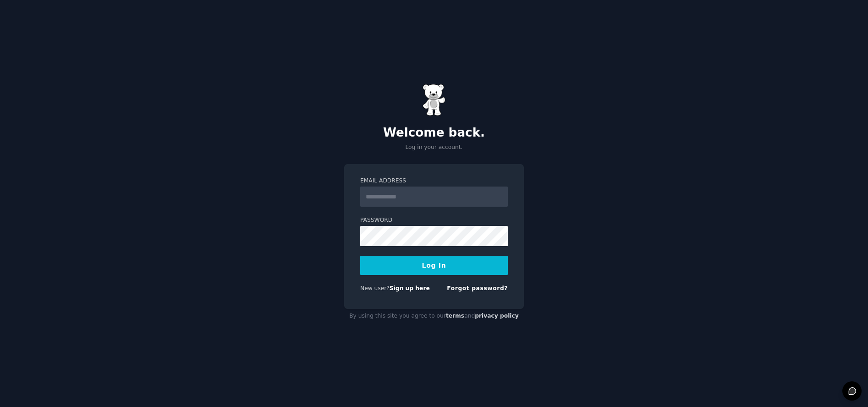 This screenshot has height=407, width=868. What do you see at coordinates (434, 181) in the screenshot?
I see `label: Email Address` at bounding box center [434, 181].